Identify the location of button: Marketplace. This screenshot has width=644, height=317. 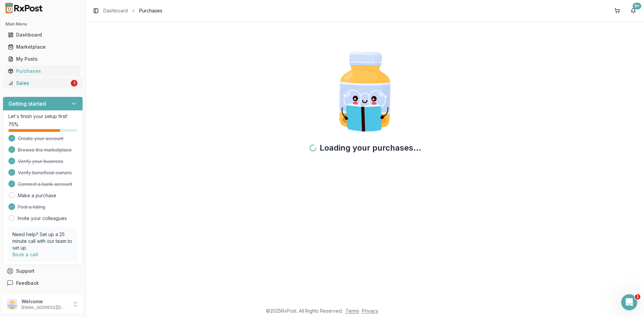
(43, 47).